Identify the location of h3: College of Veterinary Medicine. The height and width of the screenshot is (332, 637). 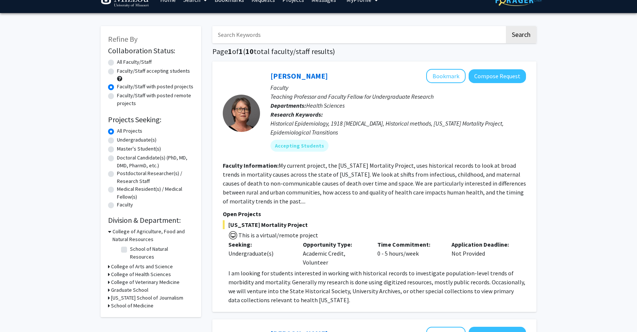
(145, 282).